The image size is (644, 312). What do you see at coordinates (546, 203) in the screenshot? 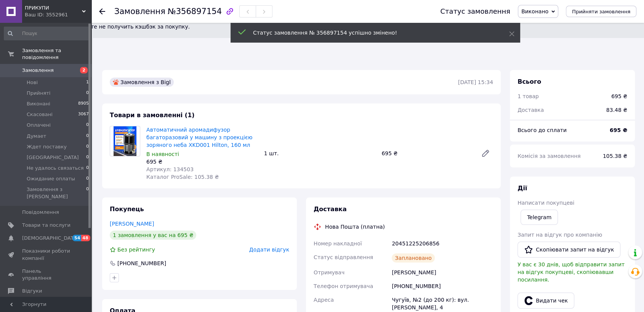
I see `span: Написати покупцеві` at bounding box center [546, 203].